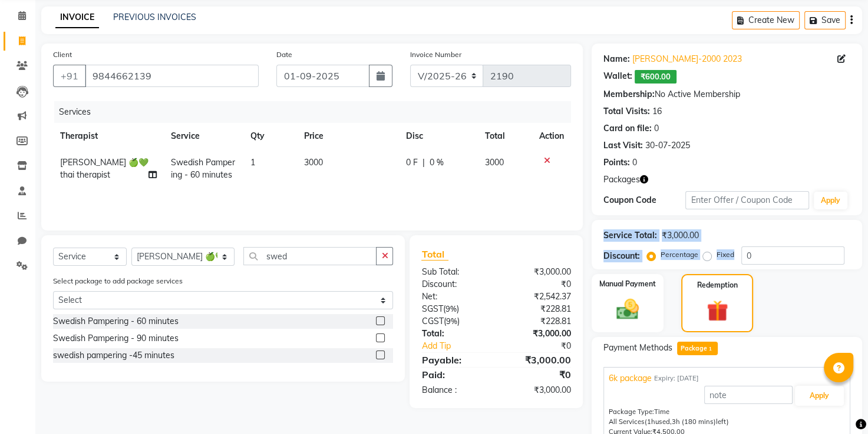  What do you see at coordinates (667, 146) in the screenshot?
I see `div: 30-07-2025` at bounding box center [667, 146].